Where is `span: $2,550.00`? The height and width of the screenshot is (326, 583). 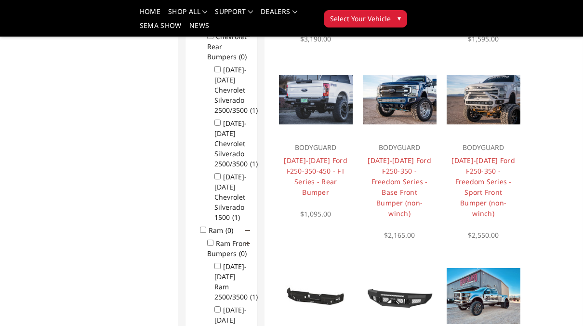
span: $2,550.00 is located at coordinates (483, 235).